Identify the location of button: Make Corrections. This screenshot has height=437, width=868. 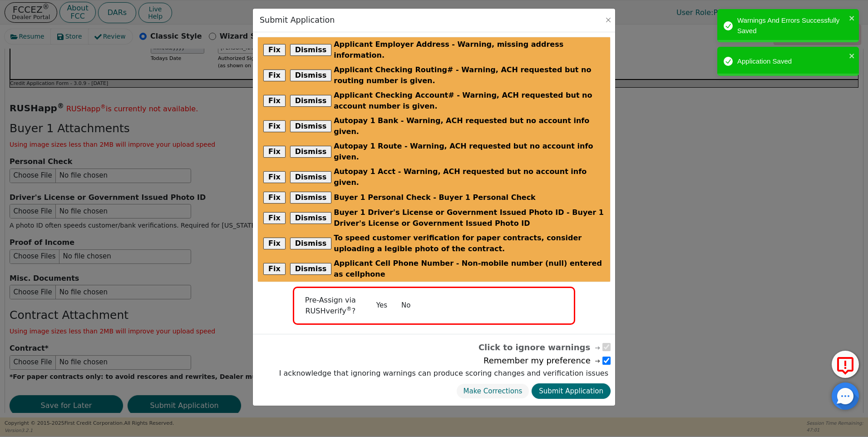
(493, 392).